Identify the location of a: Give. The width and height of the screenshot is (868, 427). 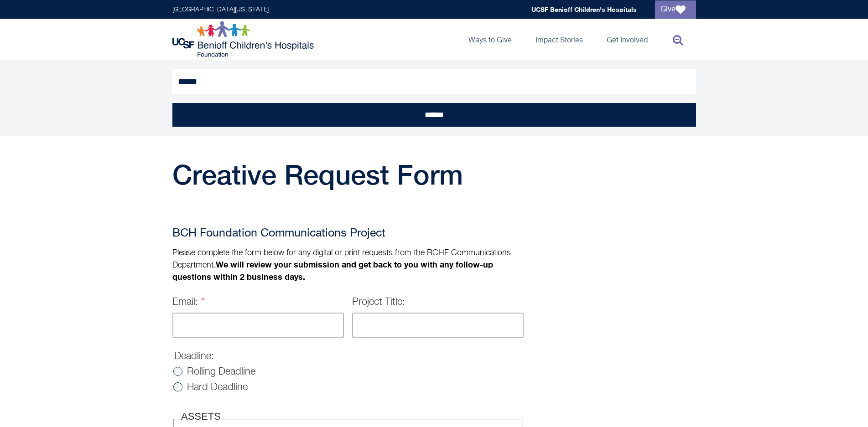
(675, 10).